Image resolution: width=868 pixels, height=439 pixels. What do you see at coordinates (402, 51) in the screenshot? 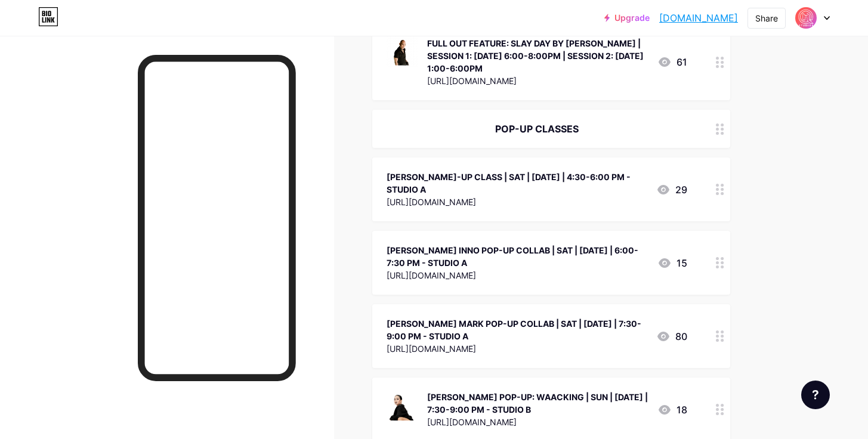
I see `img: FULL OUT FEATURE: SLAY DAY BY KEVIN | SESSION 1: SAT, JUL 26, 6:00-8:00PM | SESSION 2: SUN, JUL 2...` at bounding box center [402, 51].